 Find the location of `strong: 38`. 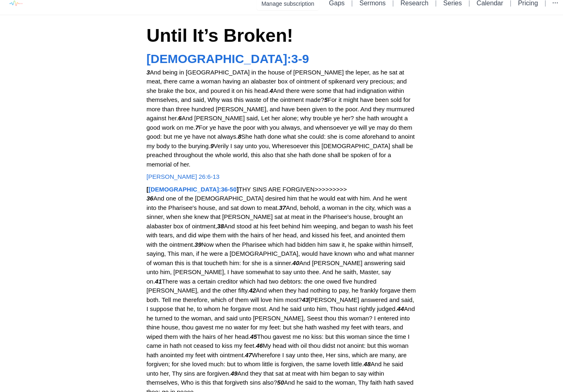

strong: 38 is located at coordinates (221, 226).